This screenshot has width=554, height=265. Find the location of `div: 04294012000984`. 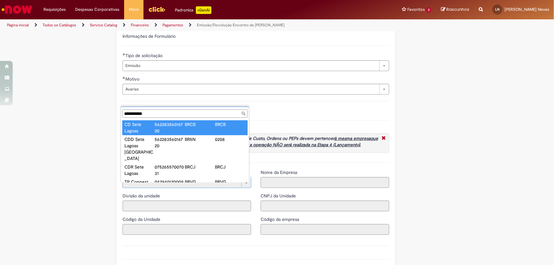

div: 04294012000984 is located at coordinates (169, 185).